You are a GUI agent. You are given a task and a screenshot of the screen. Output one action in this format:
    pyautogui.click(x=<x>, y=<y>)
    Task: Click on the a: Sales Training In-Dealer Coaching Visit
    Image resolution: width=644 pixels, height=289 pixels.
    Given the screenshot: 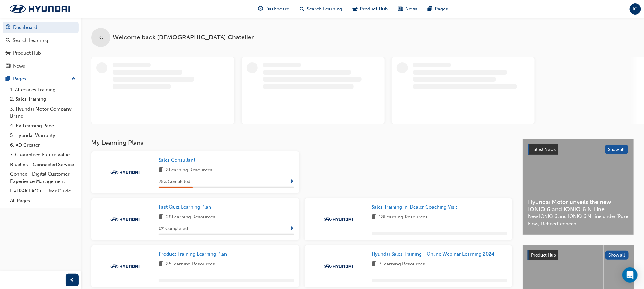 What is the action you would take?
    pyautogui.click(x=416, y=207)
    